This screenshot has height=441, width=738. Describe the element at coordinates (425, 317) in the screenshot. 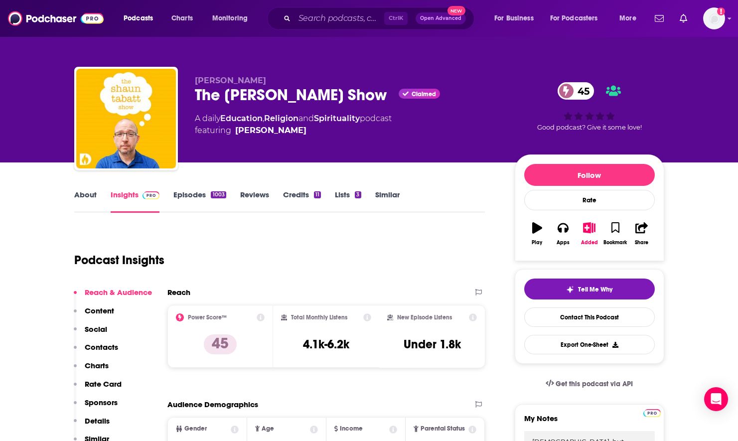

I see `h2: New Episode Listens` at that location.